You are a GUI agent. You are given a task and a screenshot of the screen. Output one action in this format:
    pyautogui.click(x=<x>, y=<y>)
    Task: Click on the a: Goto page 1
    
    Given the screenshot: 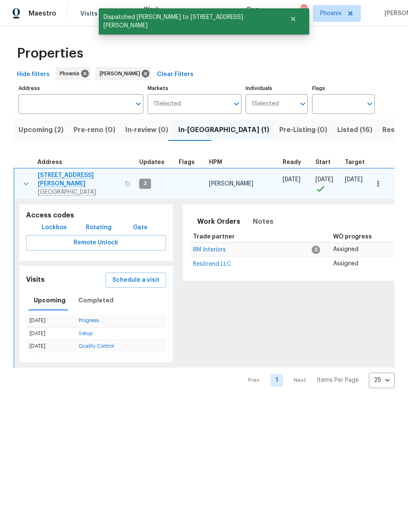 What is the action you would take?
    pyautogui.click(x=277, y=380)
    